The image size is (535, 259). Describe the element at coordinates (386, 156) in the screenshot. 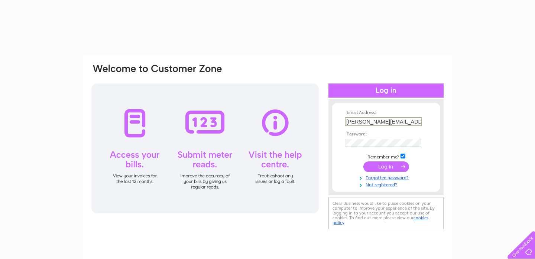

I see `td: Remember me?` at that location.